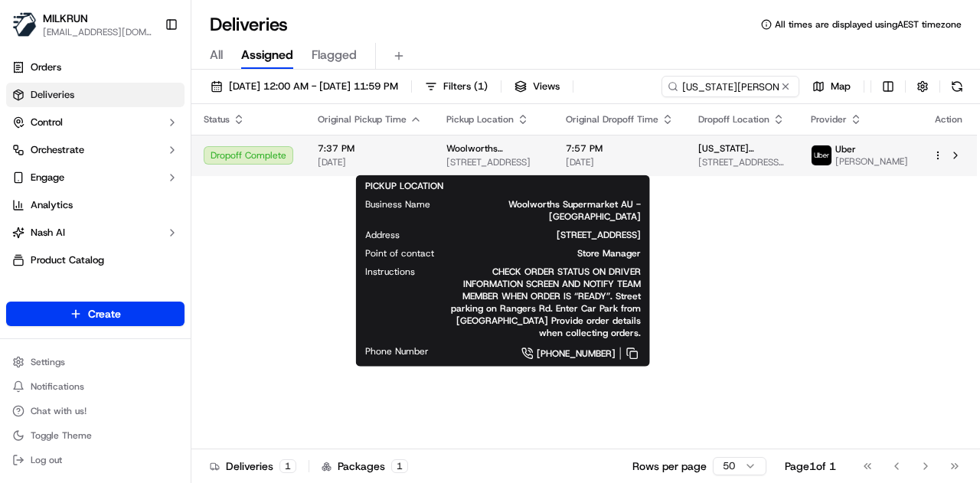 Image resolution: width=980 pixels, height=483 pixels. Describe the element at coordinates (216, 55) in the screenshot. I see `span: All` at that location.